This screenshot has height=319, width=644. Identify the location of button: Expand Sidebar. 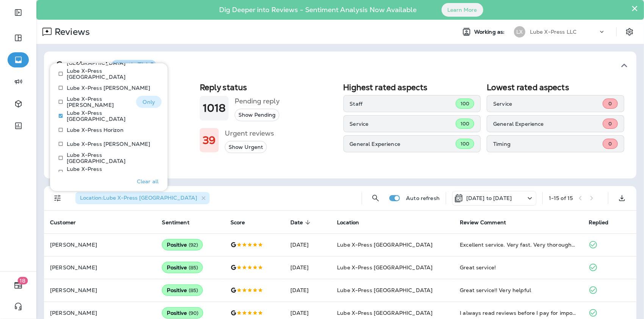
(18, 13).